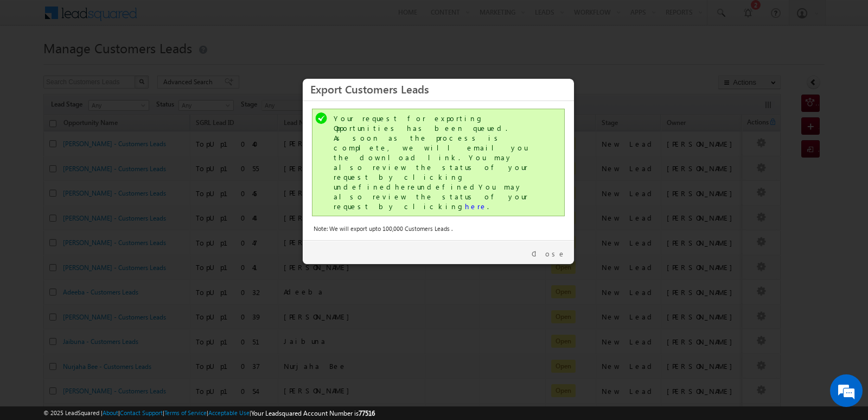 The width and height of the screenshot is (868, 420). Describe the element at coordinates (209, 412) in the screenshot. I see `span: © 2025 LeadSquared | | | | |` at that location.